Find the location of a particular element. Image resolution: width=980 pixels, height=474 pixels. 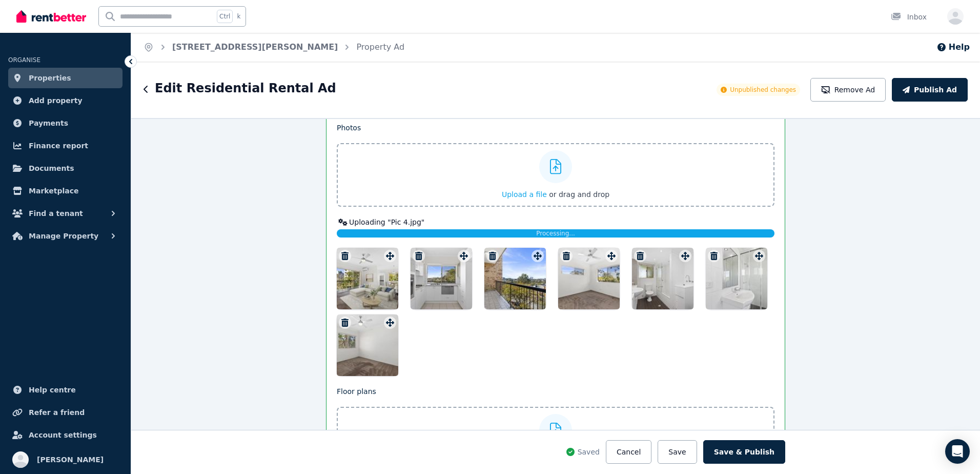

a: Marketplace is located at coordinates (65, 191).